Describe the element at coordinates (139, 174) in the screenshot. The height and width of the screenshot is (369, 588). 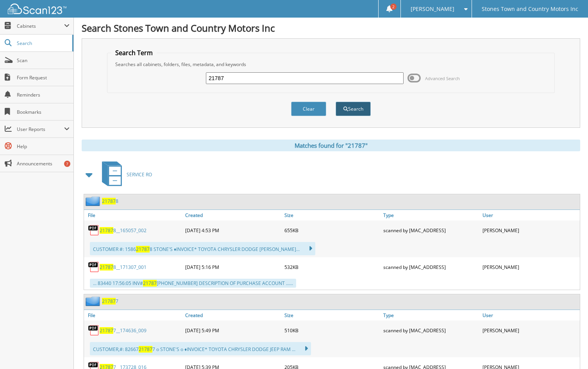
I see `span: SERVICE RO` at that location.